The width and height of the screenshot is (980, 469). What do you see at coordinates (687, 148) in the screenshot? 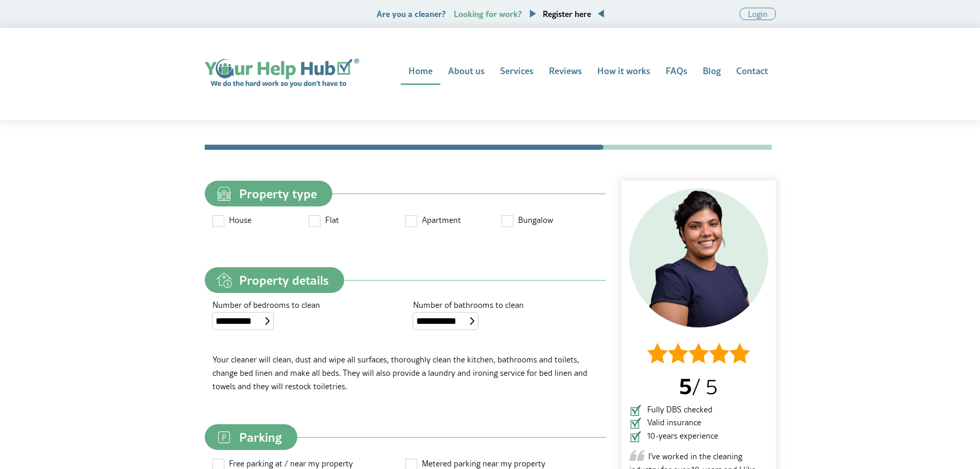
I see `li: Address` at bounding box center [687, 148].